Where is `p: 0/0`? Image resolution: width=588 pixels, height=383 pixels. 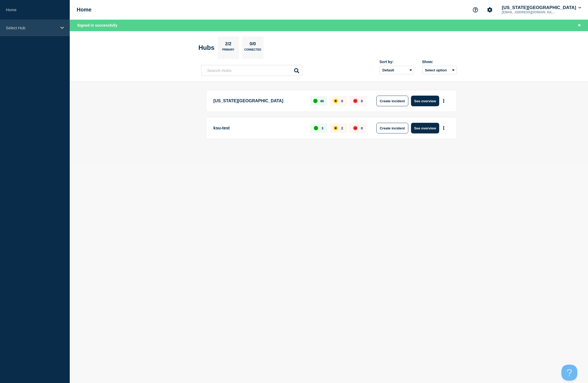
p: 0/0 is located at coordinates (253, 45).